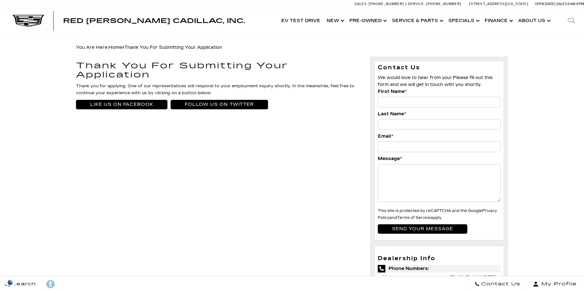 Image resolution: width=584 pixels, height=292 pixels. I want to click on a: Home, so click(115, 47).